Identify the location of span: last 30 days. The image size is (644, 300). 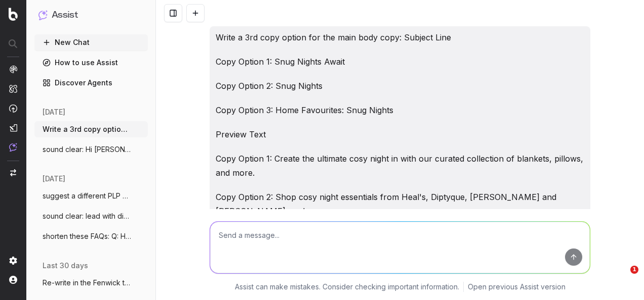
(65, 266).